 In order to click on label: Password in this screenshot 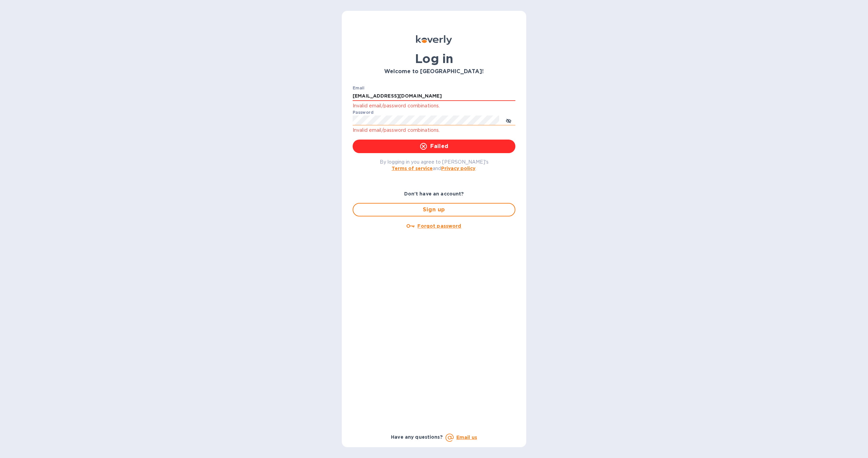, I will do `click(362, 113)`.